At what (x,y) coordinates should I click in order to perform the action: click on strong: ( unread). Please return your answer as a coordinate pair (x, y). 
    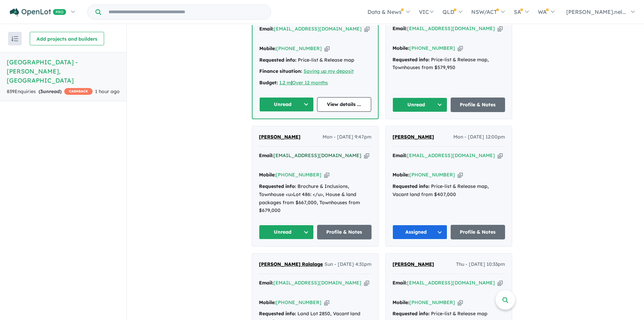
    Looking at the image, I should click on (50, 91).